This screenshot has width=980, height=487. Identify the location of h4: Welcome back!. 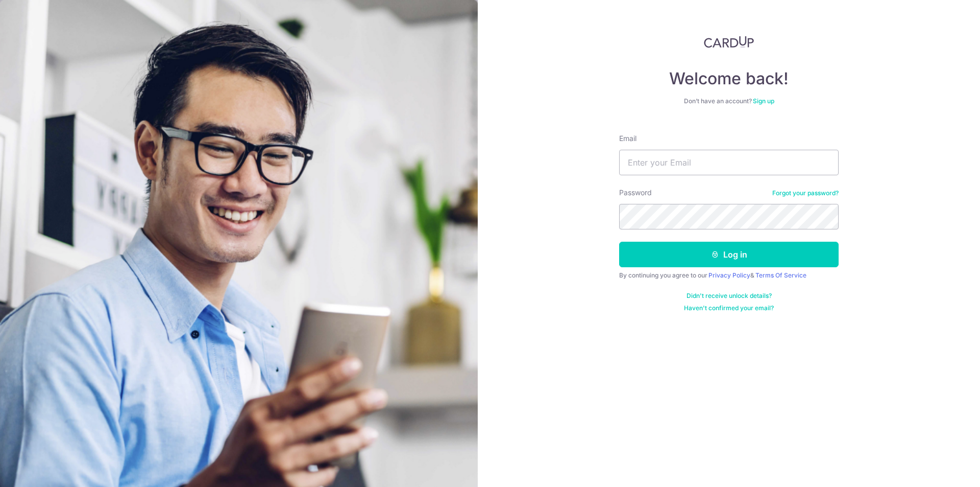
(729, 79).